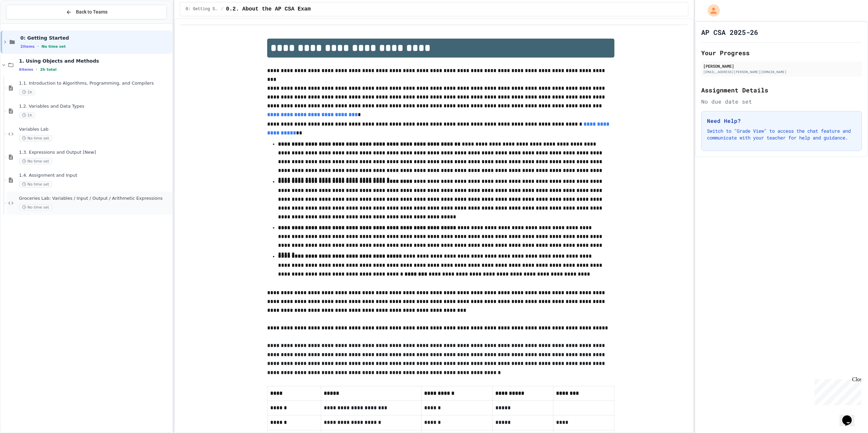  What do you see at coordinates (48, 69) in the screenshot?
I see `span: 2h total` at bounding box center [48, 69].